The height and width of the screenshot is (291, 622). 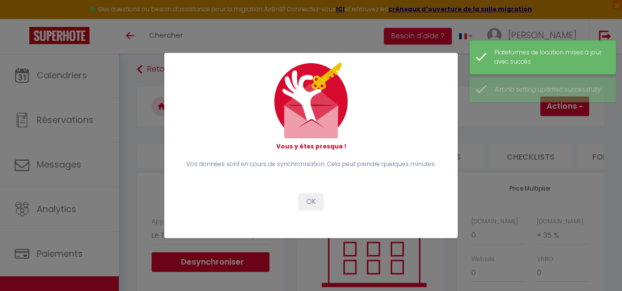 What do you see at coordinates (550, 57) in the screenshot?
I see `div: Plateformes de location mises à jour avec succès` at bounding box center [550, 57].